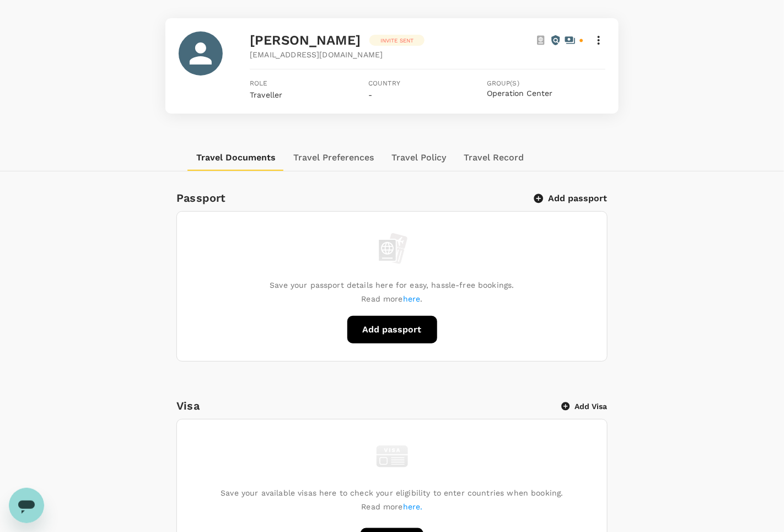 This screenshot has width=784, height=532. Describe the element at coordinates (419, 157) in the screenshot. I see `button: Travel Policy` at that location.